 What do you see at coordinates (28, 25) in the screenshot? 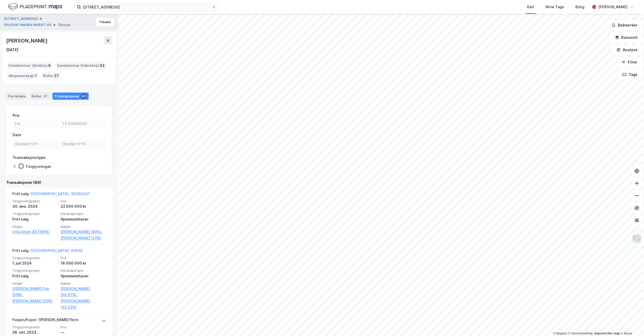
I see `button: EPLEVIKTANGEN INVEST AS` at bounding box center [28, 25].